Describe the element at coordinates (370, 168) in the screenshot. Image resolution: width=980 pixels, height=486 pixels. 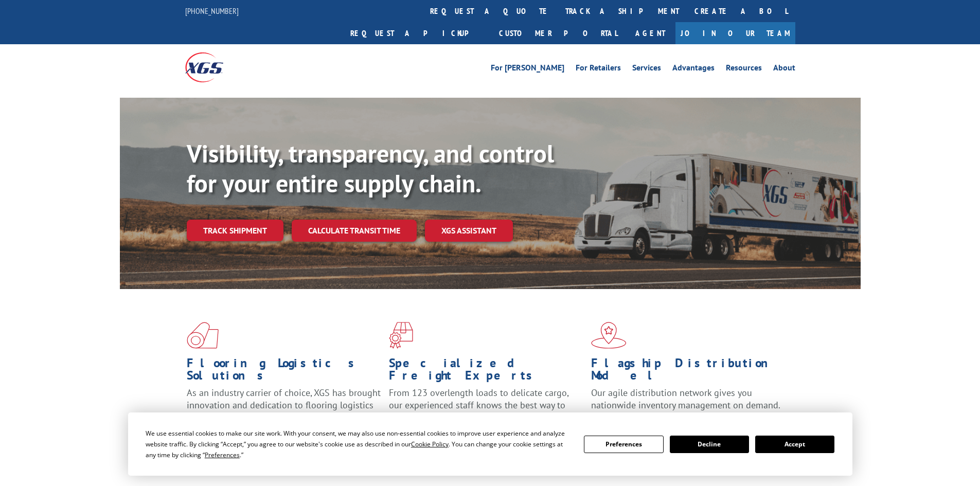
I see `b: Visibility, transparency, and control for your entire supply chain.` at that location.